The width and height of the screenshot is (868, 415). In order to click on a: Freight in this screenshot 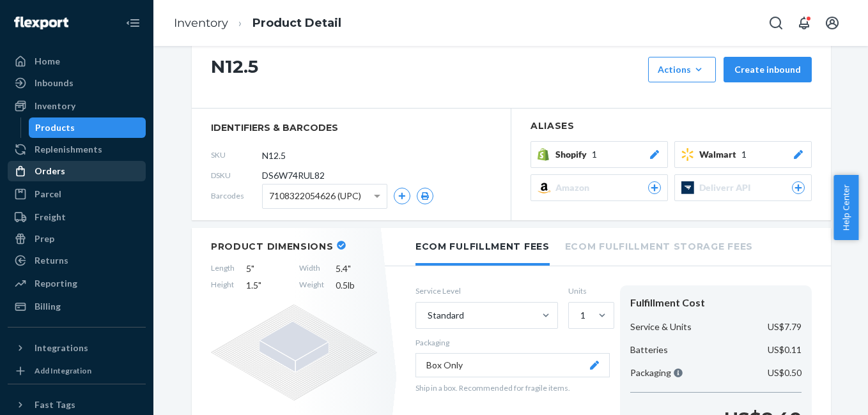, I will do `click(77, 217)`.